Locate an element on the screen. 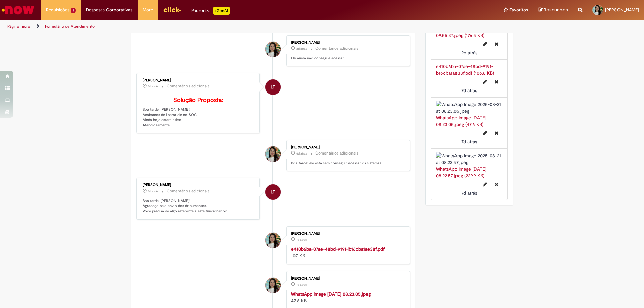  img: ServiceNow is located at coordinates (17, 10).